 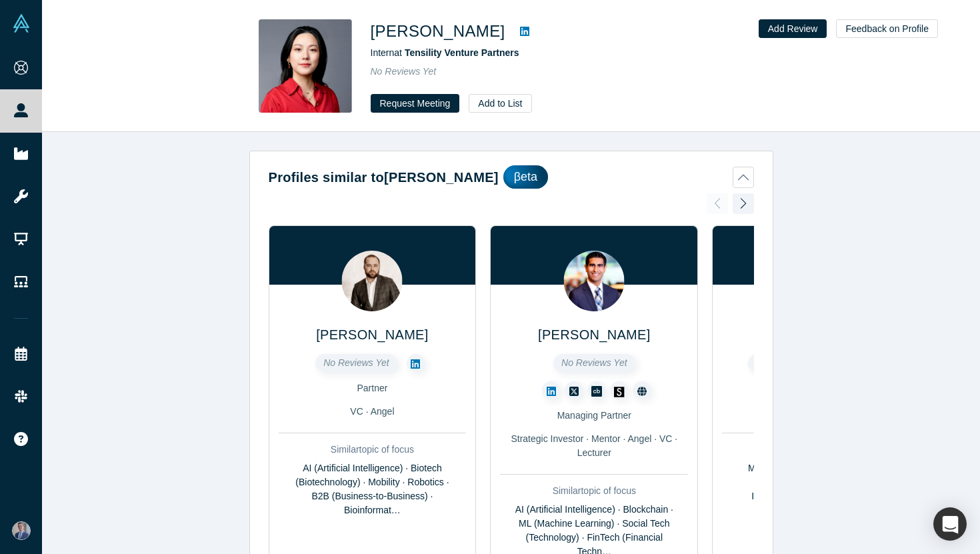 What do you see at coordinates (594, 281) in the screenshot?
I see `img: Aly Madhavji's Profile Image` at bounding box center [594, 281].